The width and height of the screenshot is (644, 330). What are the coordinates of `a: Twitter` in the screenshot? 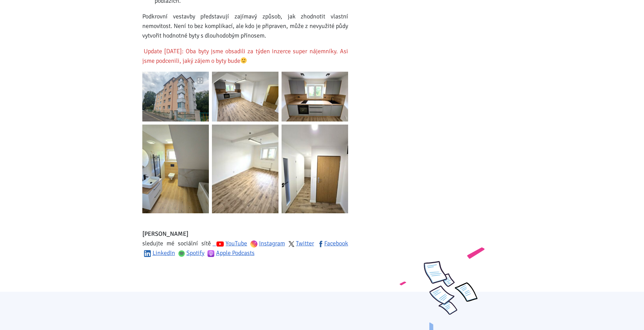 It's located at (301, 243).